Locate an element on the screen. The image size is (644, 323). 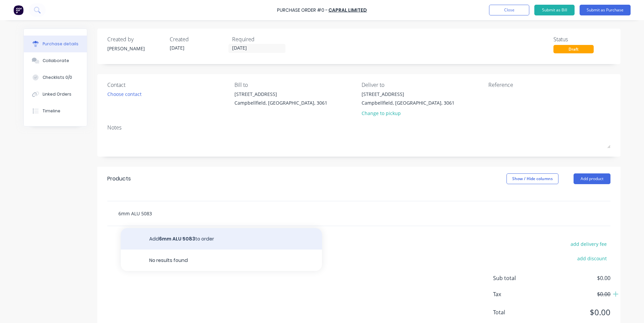
button: Submit as Purchase is located at coordinates (605, 10).